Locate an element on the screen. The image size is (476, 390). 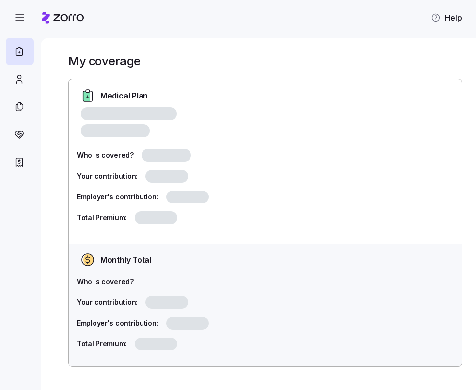
h1: My coverage is located at coordinates (105, 61).